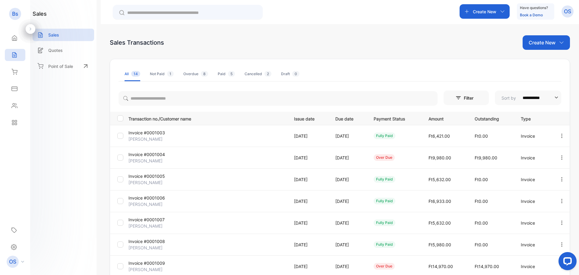 The image size is (579, 275). Describe the element at coordinates (132, 74) in the screenshot. I see `div: All` at that location.